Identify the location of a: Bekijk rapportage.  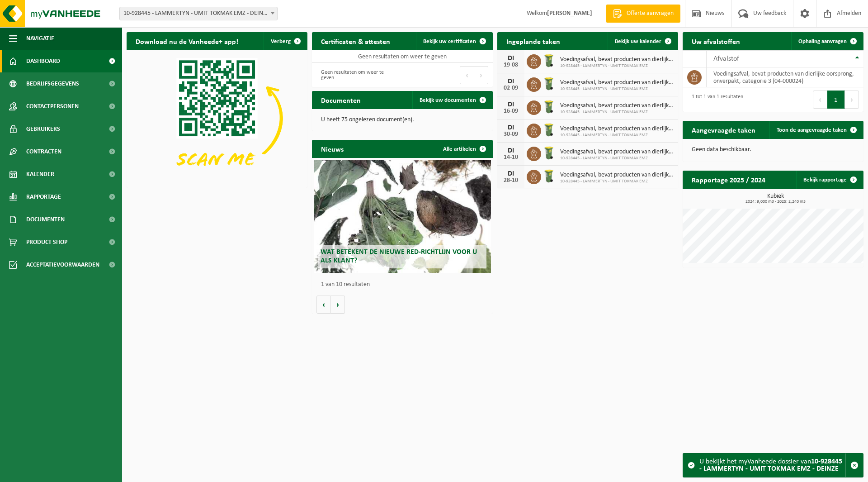
(830, 179).